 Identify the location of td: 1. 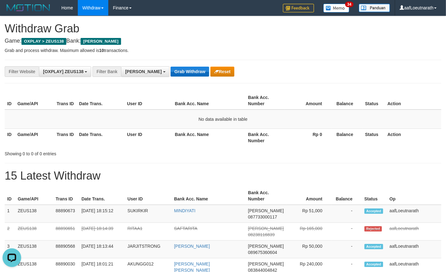
(10, 214).